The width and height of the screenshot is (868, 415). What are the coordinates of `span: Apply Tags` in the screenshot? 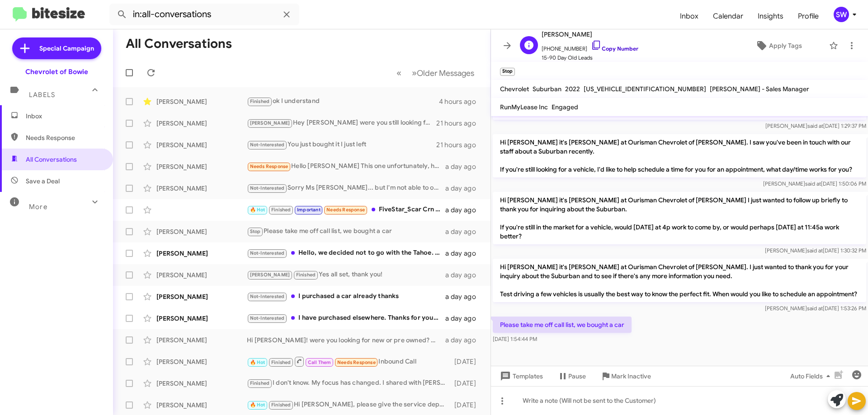 It's located at (786, 46).